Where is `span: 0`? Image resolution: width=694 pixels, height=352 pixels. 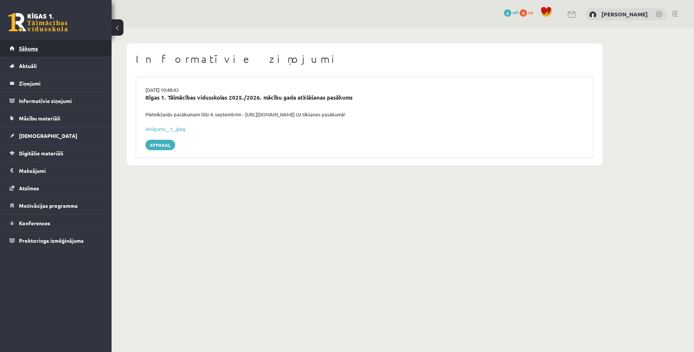 span: 0 is located at coordinates (524, 13).